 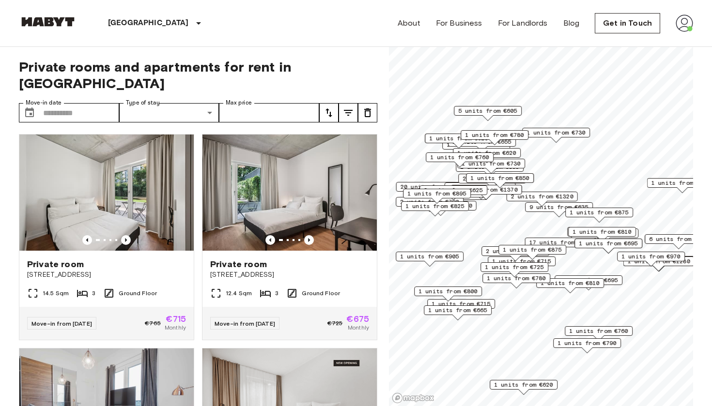 What do you see at coordinates (437, 194) in the screenshot?
I see `span: 1 units from €895` at bounding box center [437, 194].